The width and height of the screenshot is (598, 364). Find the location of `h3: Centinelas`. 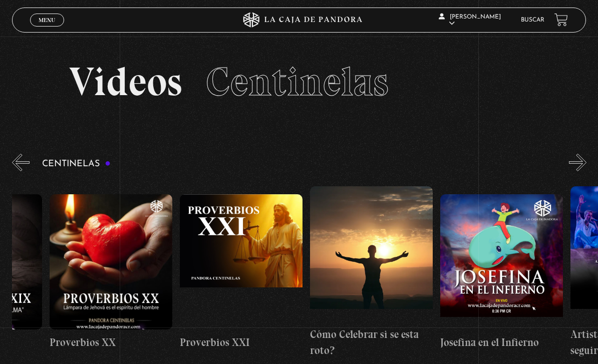

h3: Centinelas is located at coordinates (76, 163).